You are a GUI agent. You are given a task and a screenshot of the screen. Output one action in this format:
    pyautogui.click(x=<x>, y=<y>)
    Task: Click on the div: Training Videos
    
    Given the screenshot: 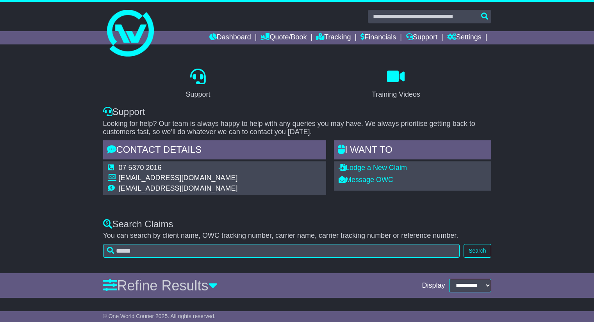 What is the action you would take?
    pyautogui.click(x=396, y=94)
    